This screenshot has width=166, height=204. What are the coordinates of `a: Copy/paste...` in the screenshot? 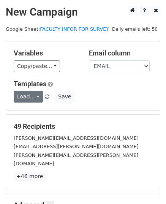 It's located at (37, 66).